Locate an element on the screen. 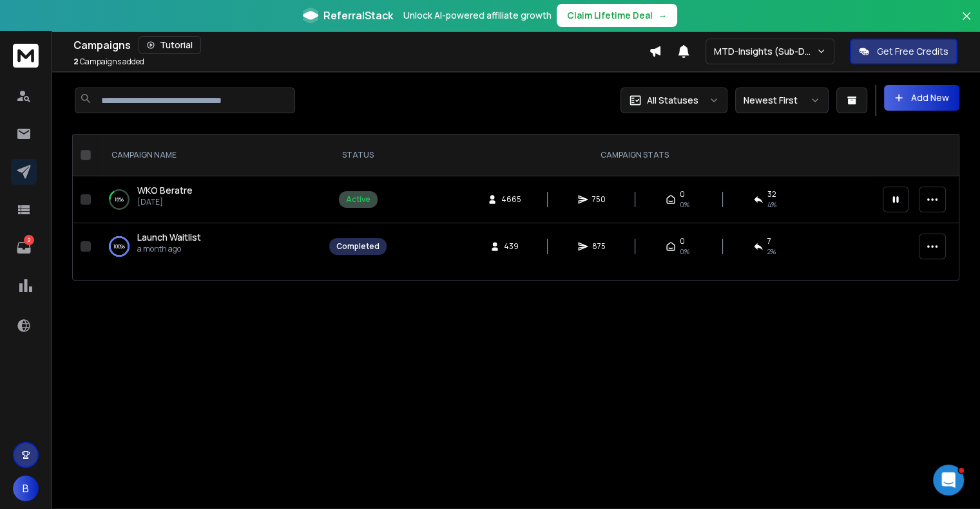 The height and width of the screenshot is (509, 980). div: Campaigns is located at coordinates (361, 45).